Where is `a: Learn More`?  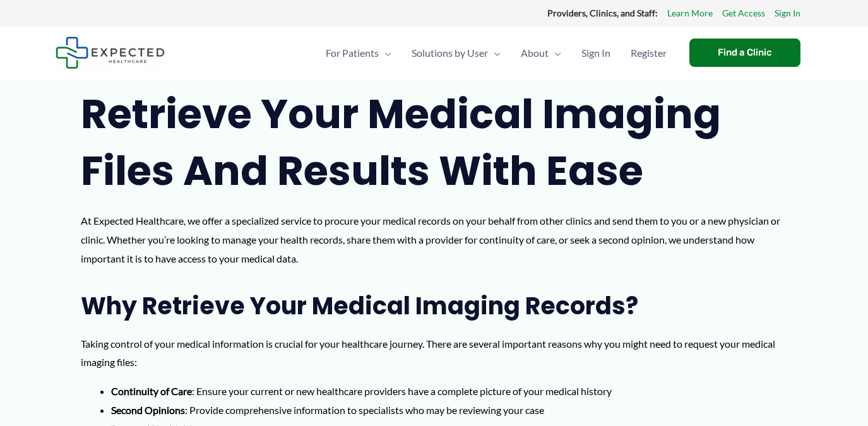
a: Learn More is located at coordinates (690, 13).